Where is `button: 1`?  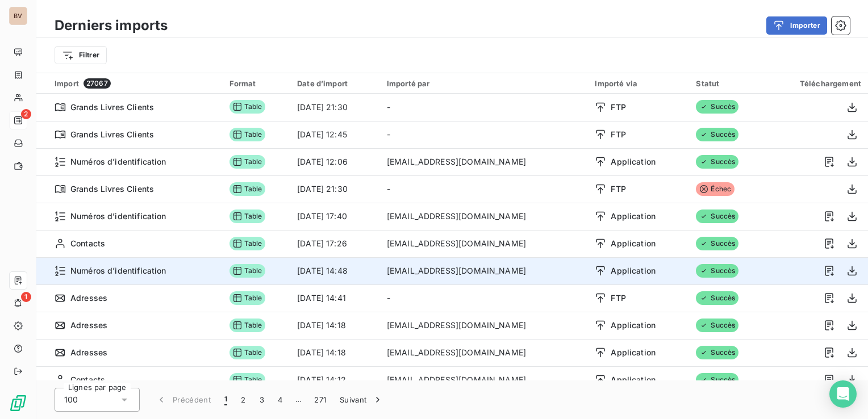 button: 1 is located at coordinates (226, 399).